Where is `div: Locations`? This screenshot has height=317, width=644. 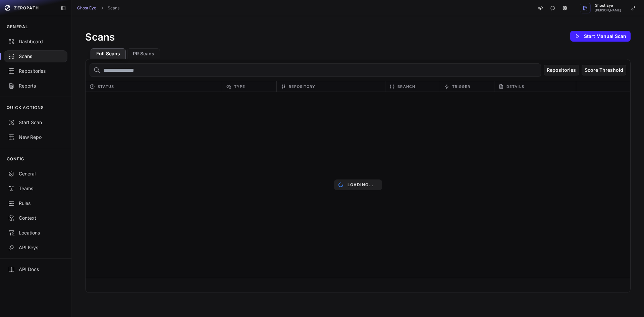 div: Locations is located at coordinates (35, 233).